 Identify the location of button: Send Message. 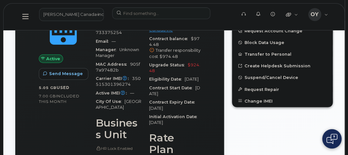
(63, 74).